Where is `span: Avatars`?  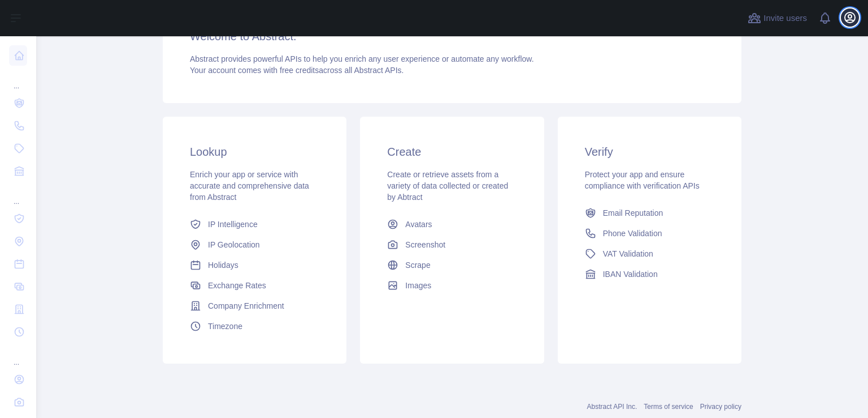
span: Avatars is located at coordinates (418, 224).